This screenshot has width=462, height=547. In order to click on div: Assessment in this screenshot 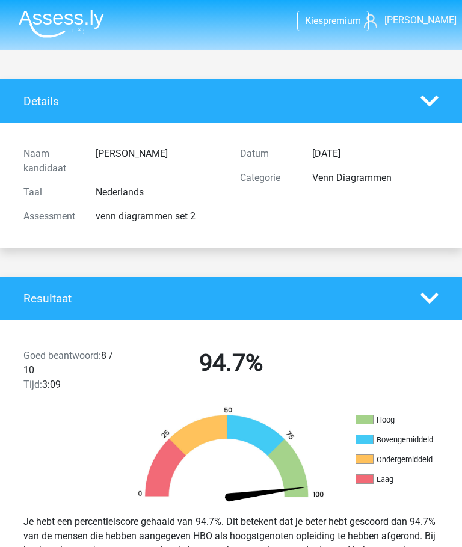, I will do `click(51, 217)`.